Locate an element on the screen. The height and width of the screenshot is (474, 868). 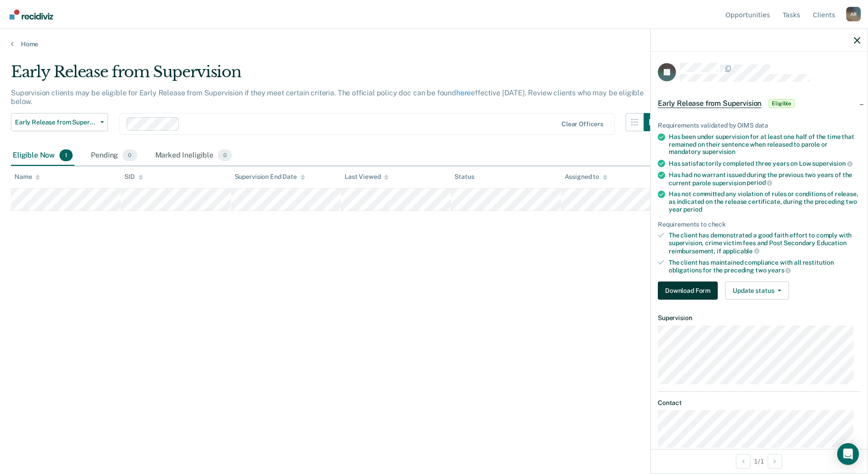
div: Has not committed any violation of rules or conditions of release, as indicated on the release ce... is located at coordinates (764, 202).